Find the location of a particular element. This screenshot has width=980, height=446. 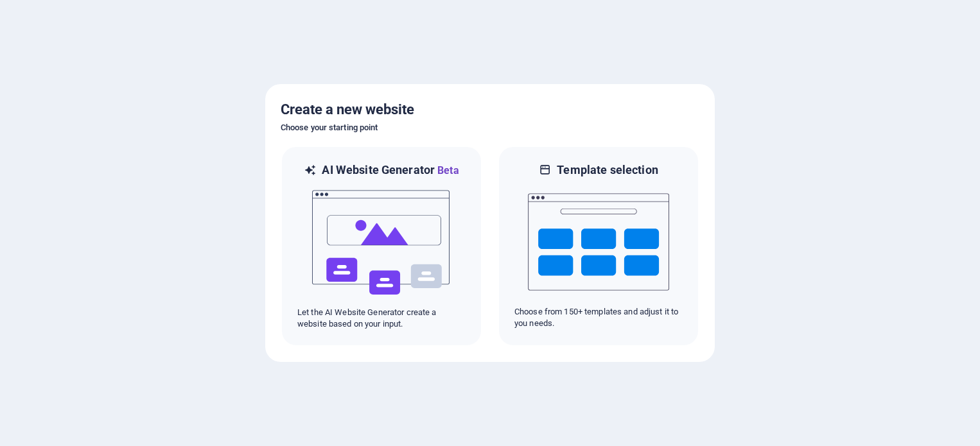

h6: Template selection is located at coordinates (607, 170).